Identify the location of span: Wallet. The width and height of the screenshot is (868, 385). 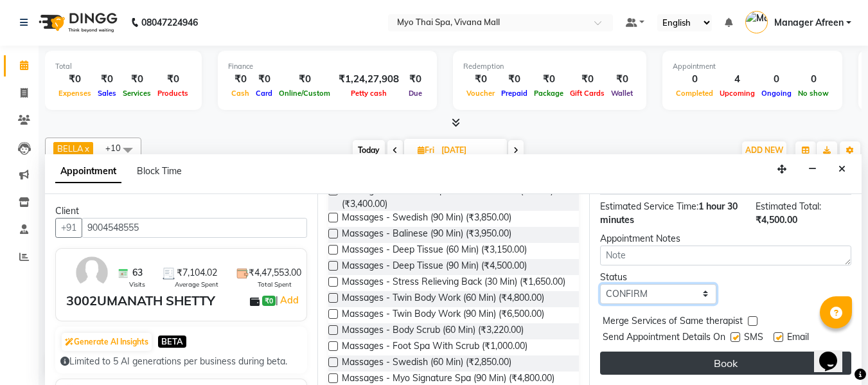
(622, 94).